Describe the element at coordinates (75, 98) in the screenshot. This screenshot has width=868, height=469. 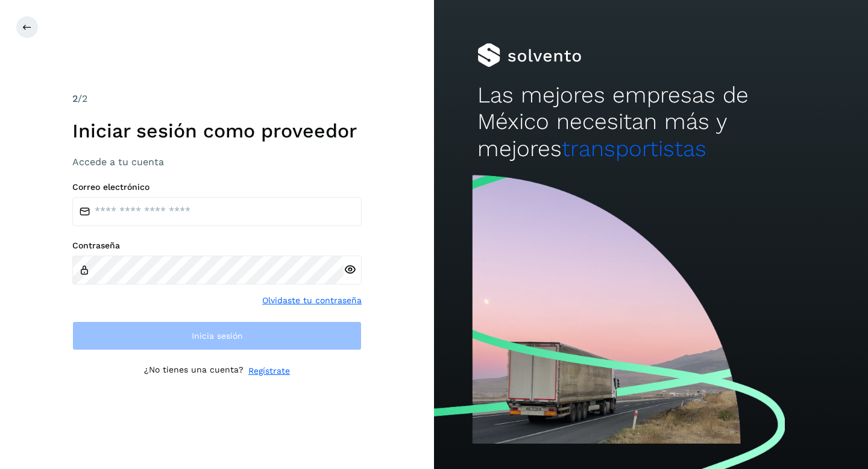
I see `span: 2` at that location.